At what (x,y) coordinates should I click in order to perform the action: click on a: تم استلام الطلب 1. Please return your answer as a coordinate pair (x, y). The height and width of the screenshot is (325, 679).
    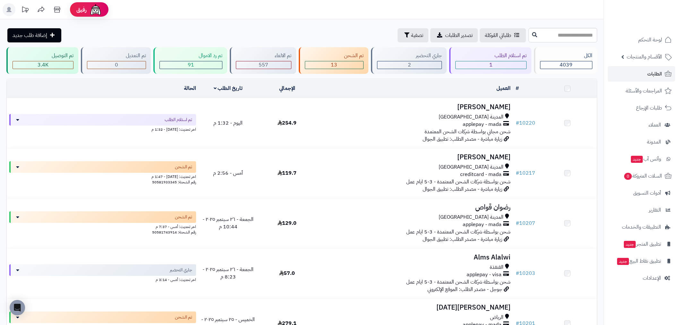
    Looking at the image, I should click on (490, 60).